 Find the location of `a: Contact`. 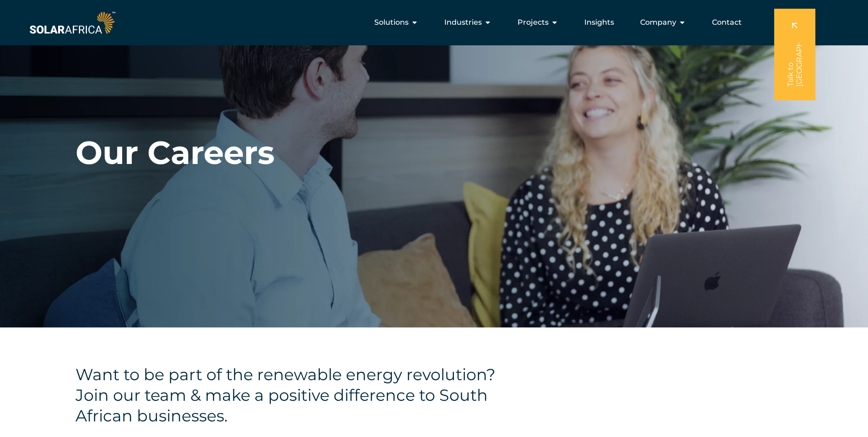

a: Contact is located at coordinates (727, 22).